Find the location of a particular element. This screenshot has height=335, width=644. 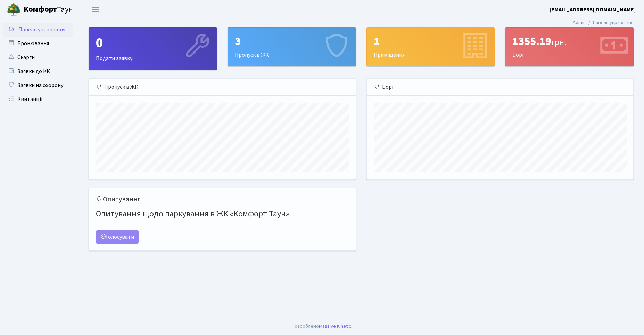

a: Розроблено is located at coordinates (305, 326).